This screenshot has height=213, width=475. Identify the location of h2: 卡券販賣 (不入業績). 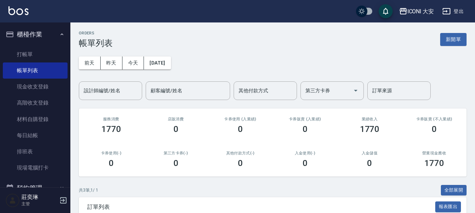
(434, 119).